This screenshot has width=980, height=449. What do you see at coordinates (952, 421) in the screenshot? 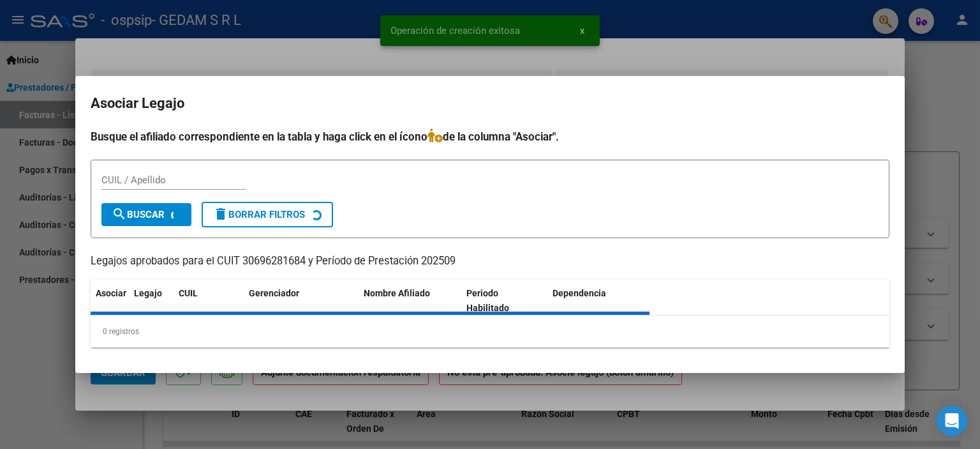
I see `div: Open Intercom Messenger` at bounding box center [952, 421].